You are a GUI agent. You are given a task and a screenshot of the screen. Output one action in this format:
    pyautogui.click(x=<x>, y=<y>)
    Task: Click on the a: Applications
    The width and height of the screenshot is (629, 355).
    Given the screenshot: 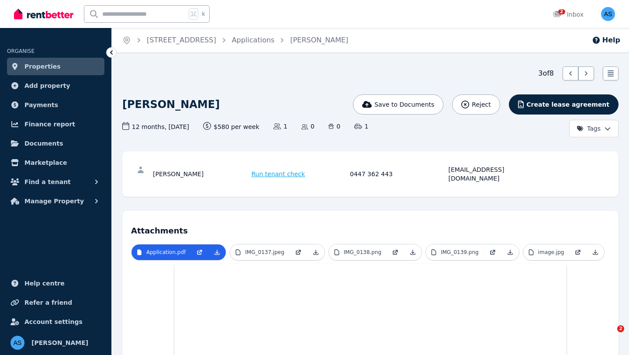 What is the action you would take?
    pyautogui.click(x=253, y=40)
    